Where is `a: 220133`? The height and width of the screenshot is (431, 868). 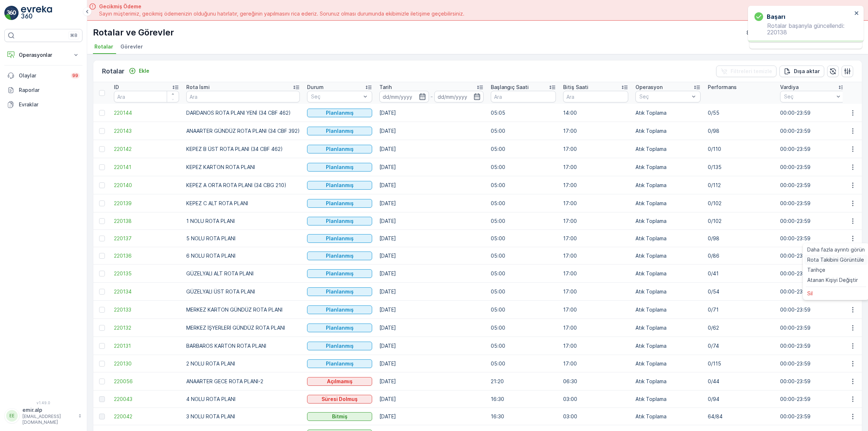
a: 220133 is located at coordinates (146, 309).